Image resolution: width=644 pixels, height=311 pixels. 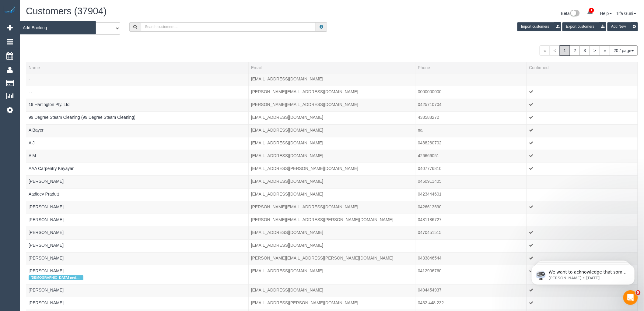 I want to click on span: 1, so click(x=565, y=51).